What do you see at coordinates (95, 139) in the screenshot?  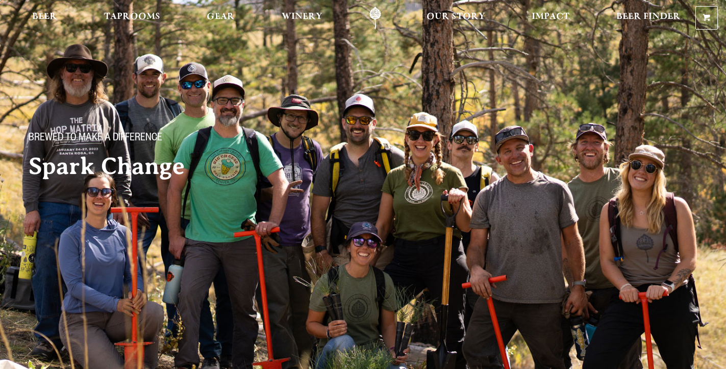 I see `span: Brewed to make a difference` at bounding box center [95, 139].